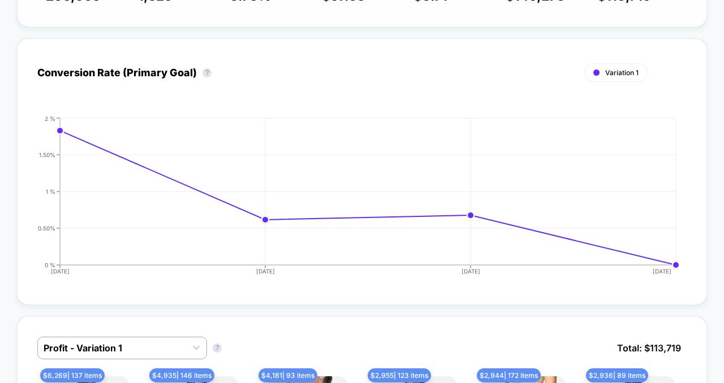 The height and width of the screenshot is (383, 724). I want to click on span: $ 2,955 | 123 items, so click(399, 375).